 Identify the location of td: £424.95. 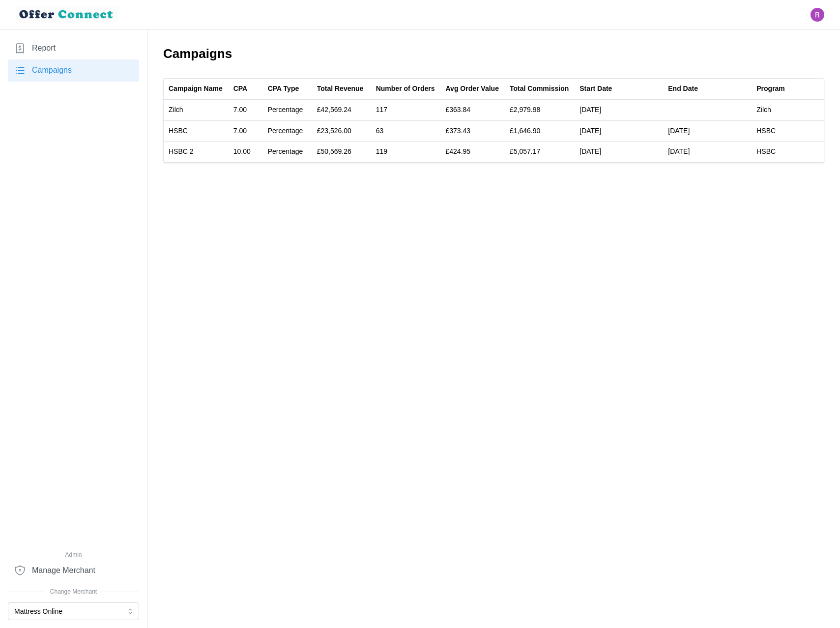
(473, 152).